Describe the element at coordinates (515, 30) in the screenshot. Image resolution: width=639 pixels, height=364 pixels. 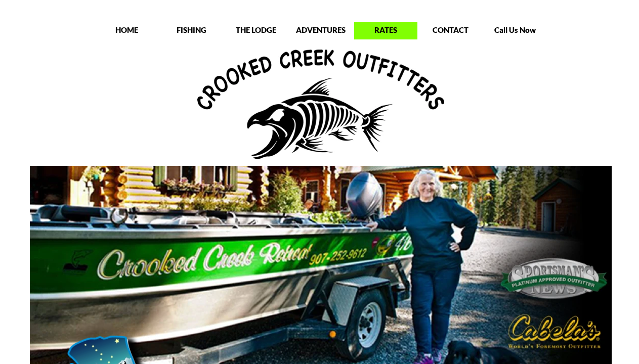
I see `p: Call Us Now` at that location.